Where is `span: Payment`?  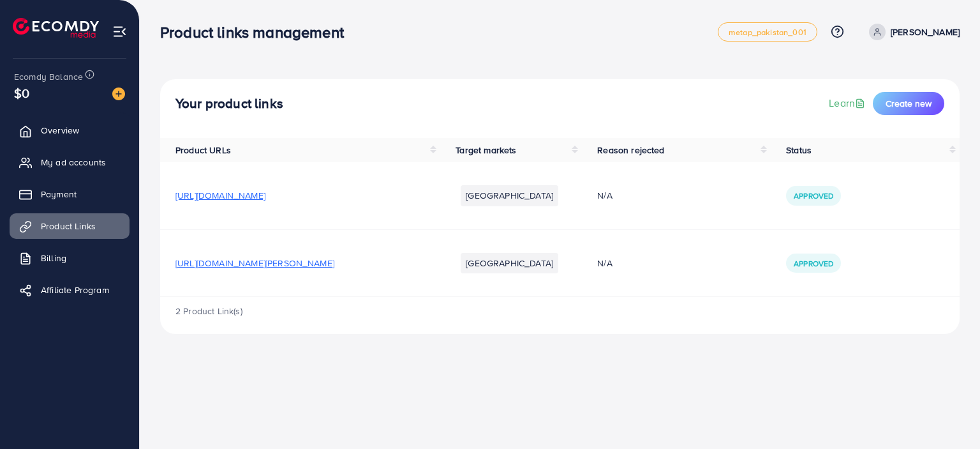 span: Payment is located at coordinates (58, 194).